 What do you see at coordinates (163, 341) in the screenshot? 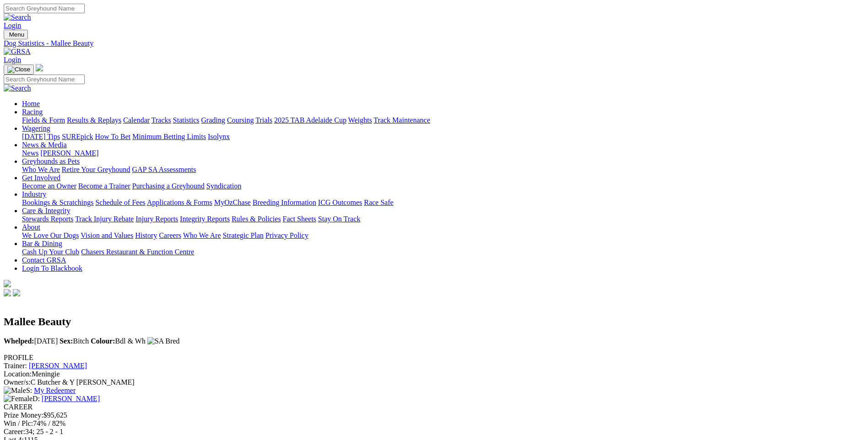
I see `img: SA Bred` at bounding box center [163, 341].